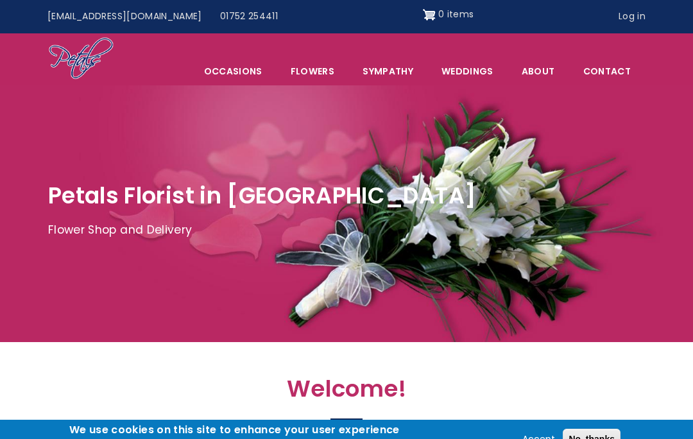  I want to click on img: Shopping cart, so click(430, 15).